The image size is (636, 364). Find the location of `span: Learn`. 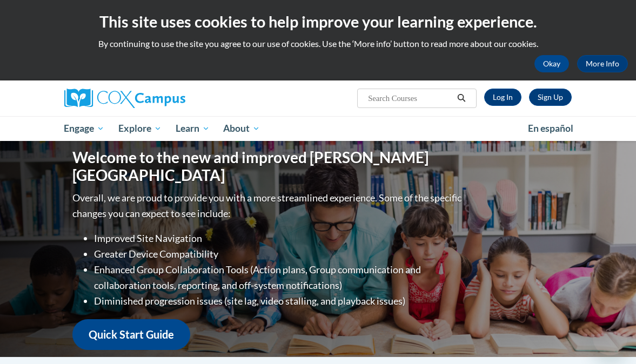

span: Learn is located at coordinates (193, 129).